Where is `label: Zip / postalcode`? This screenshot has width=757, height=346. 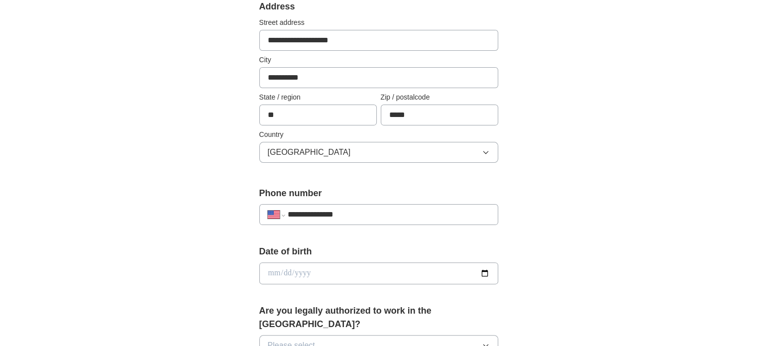 label: Zip / postalcode is located at coordinates (439, 97).